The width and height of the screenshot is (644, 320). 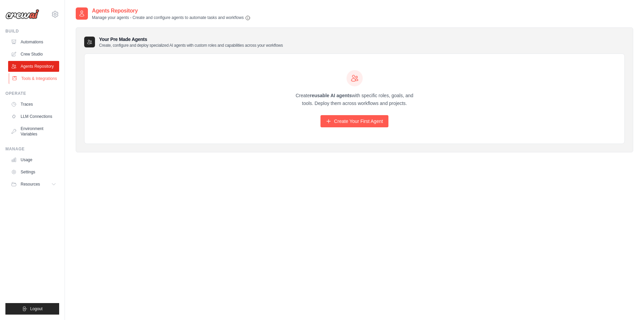 What do you see at coordinates (191, 42) in the screenshot?
I see `h3: Your Pre Made Agents` at bounding box center [191, 42].